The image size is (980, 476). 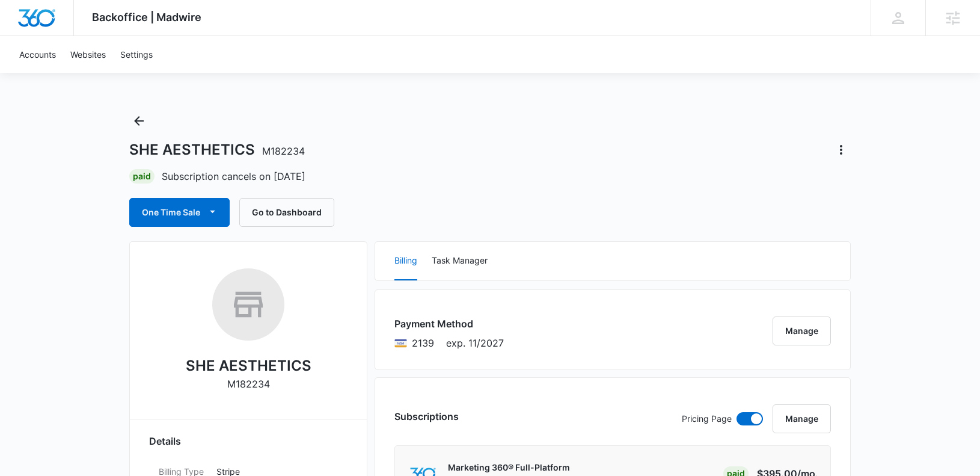 I want to click on h1: SHE AESTHETICS, so click(x=217, y=149).